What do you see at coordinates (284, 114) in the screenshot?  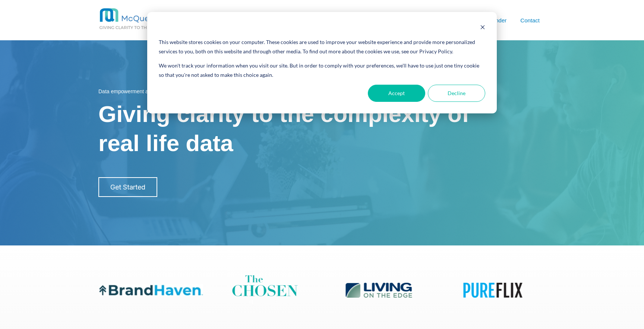 I see `span: Giving clarity to the complexity of` at bounding box center [284, 114].